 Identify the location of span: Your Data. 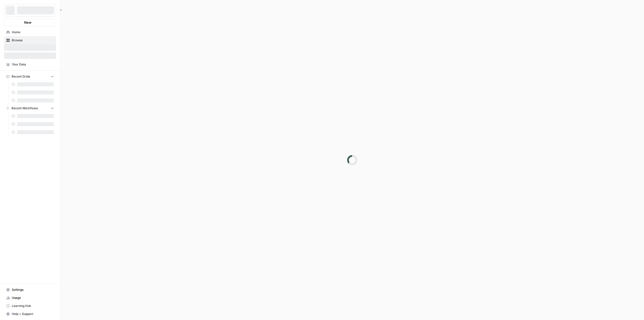
(33, 65).